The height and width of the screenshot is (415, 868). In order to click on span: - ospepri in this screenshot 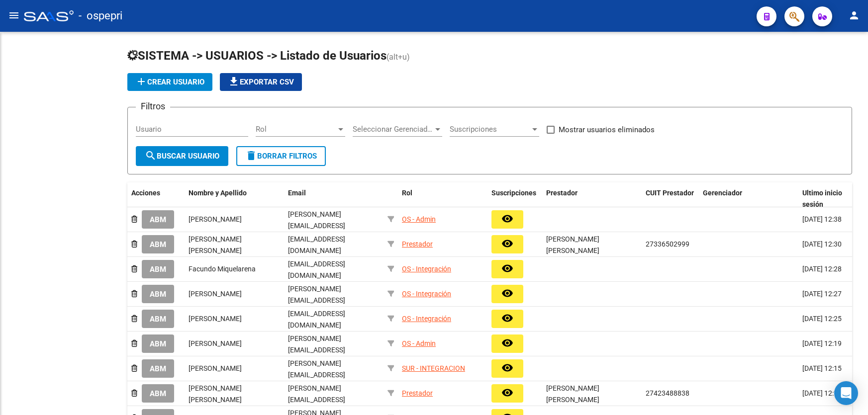, I will do `click(100, 16)`.